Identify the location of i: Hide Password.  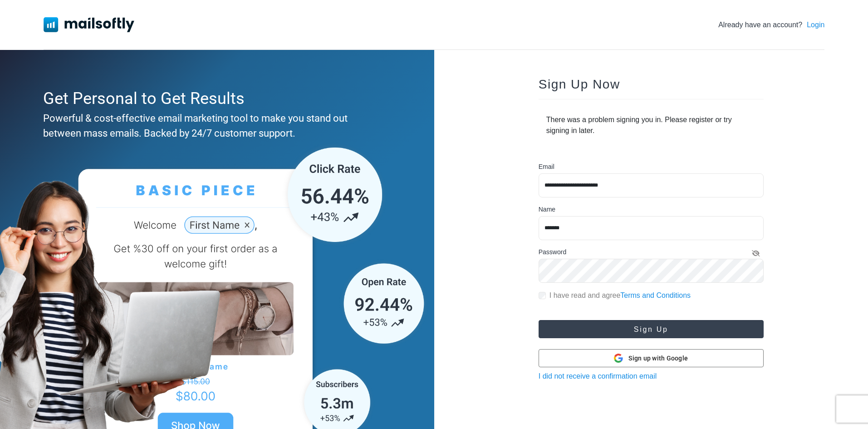
(756, 253).